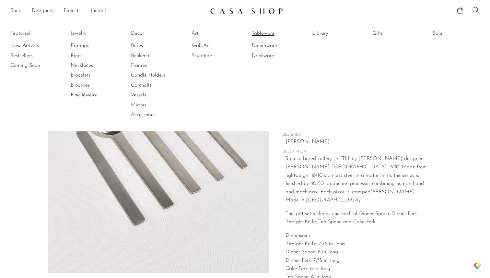 Image resolution: width=490 pixels, height=278 pixels. What do you see at coordinates (276, 33) in the screenshot?
I see `a: Tableware` at bounding box center [276, 33].